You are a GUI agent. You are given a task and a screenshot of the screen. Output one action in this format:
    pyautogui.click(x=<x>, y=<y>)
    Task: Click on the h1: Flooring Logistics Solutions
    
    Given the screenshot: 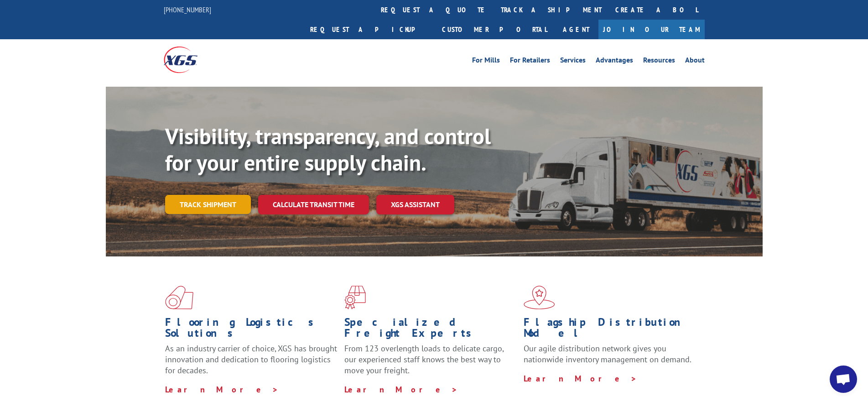 What is the action you would take?
    pyautogui.click(x=251, y=330)
    